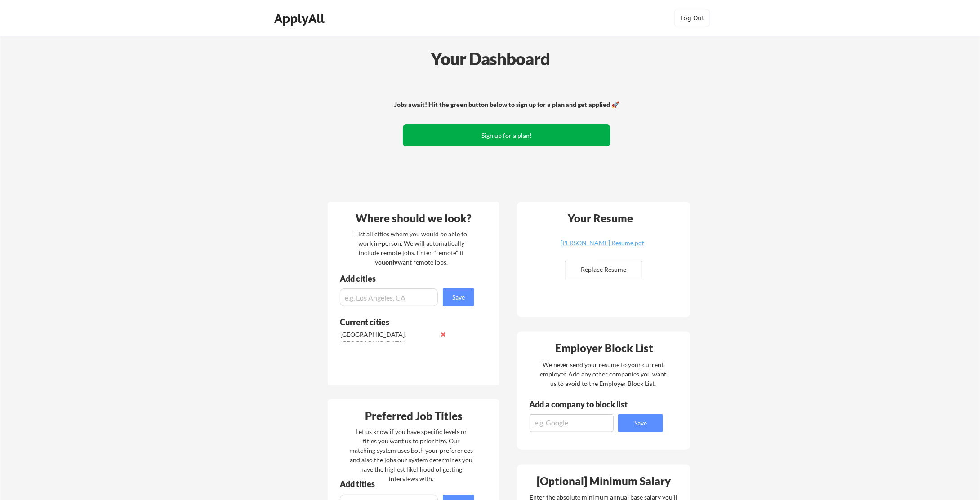 The height and width of the screenshot is (500, 980). What do you see at coordinates (411, 248) in the screenshot?
I see `div: List all cities where you would be able to work in-person. We will automatically include remote j...` at bounding box center [411, 248].